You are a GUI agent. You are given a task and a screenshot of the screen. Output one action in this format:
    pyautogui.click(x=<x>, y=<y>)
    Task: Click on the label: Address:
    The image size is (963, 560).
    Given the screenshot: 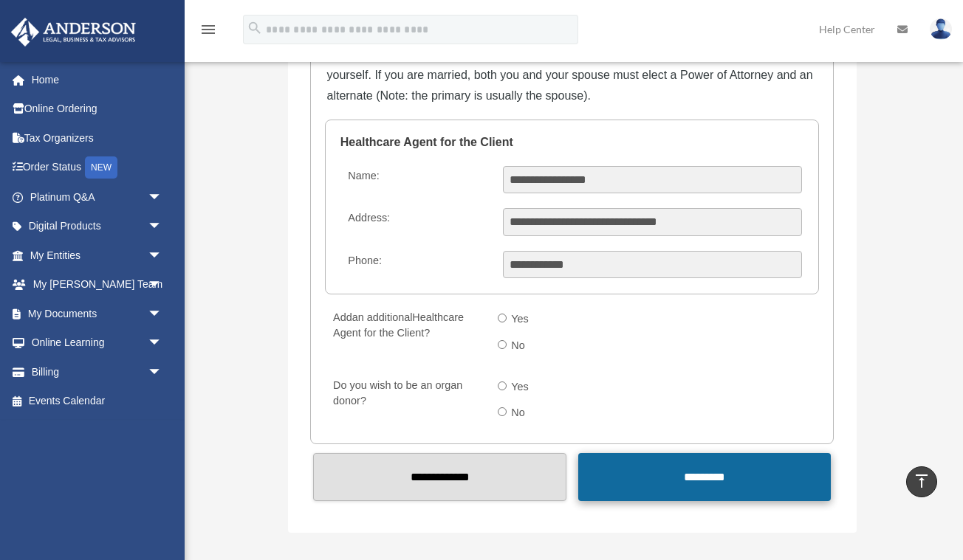 What is the action you would take?
    pyautogui.click(x=417, y=222)
    